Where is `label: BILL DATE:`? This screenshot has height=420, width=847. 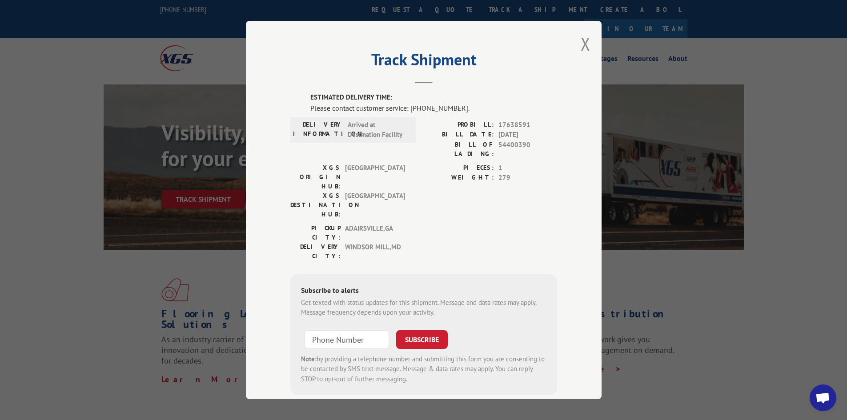 label: BILL DATE: is located at coordinates (459, 135).